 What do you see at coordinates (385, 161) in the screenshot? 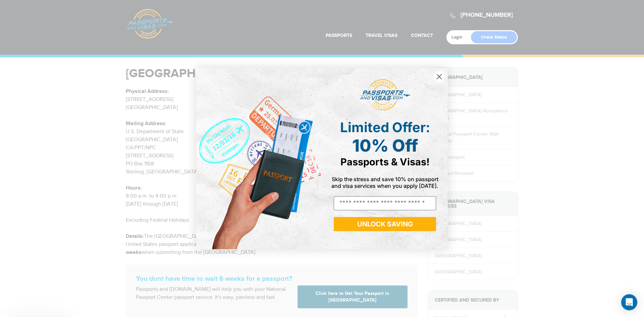
I see `span: Passports & Visas!` at bounding box center [385, 161].